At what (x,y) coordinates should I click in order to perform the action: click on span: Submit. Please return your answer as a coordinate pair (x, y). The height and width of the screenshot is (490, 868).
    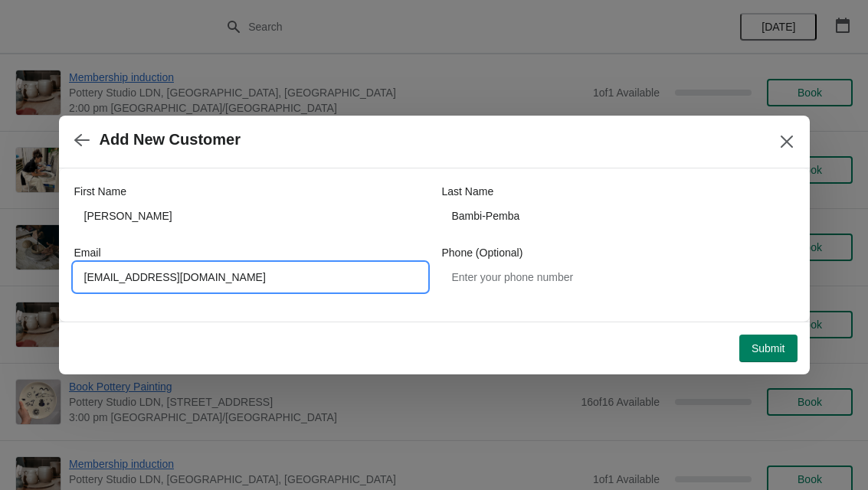
    Looking at the image, I should click on (769, 348).